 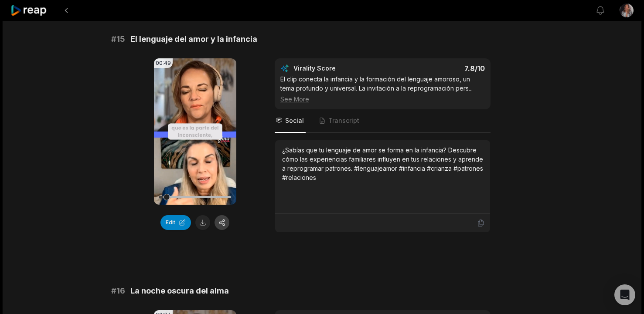 What do you see at coordinates (382, 164) in the screenshot?
I see `div: ¿Sabías que tu lenguaje de amor se forma en la infancia? Descubre cómo las experiencias familiare...` at bounding box center [382, 164].